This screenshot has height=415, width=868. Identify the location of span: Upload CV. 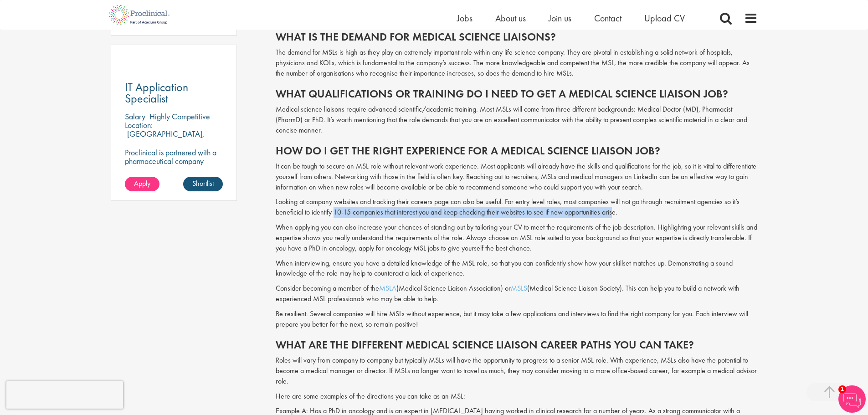
(664, 18).